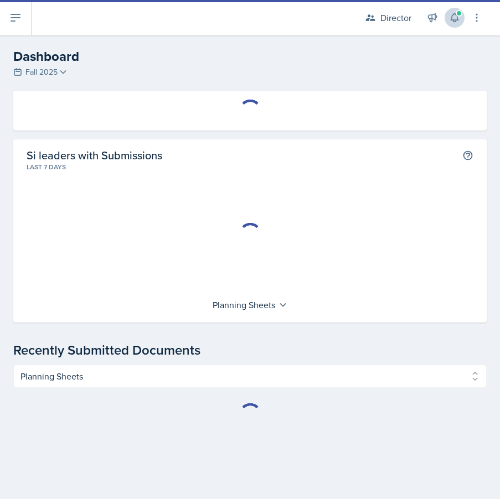 Image resolution: width=500 pixels, height=499 pixels. Describe the element at coordinates (250, 167) in the screenshot. I see `div: Last 7 days` at that location.